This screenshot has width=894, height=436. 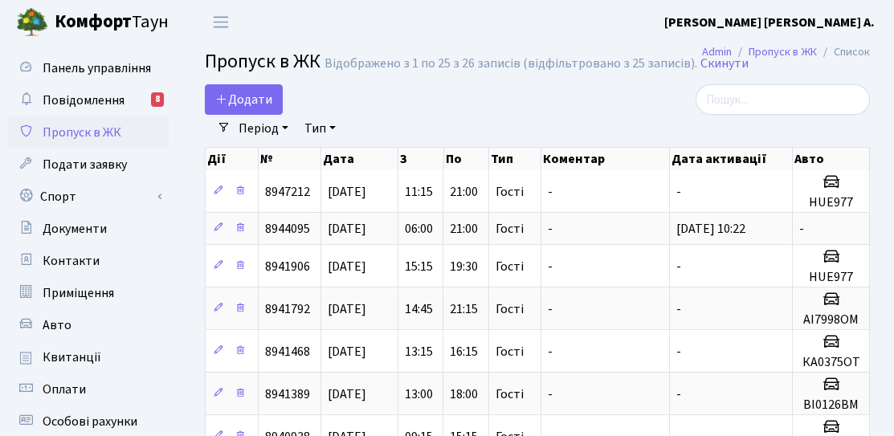 What do you see at coordinates (112, 22) in the screenshot?
I see `span: Таун` at bounding box center [112, 22].